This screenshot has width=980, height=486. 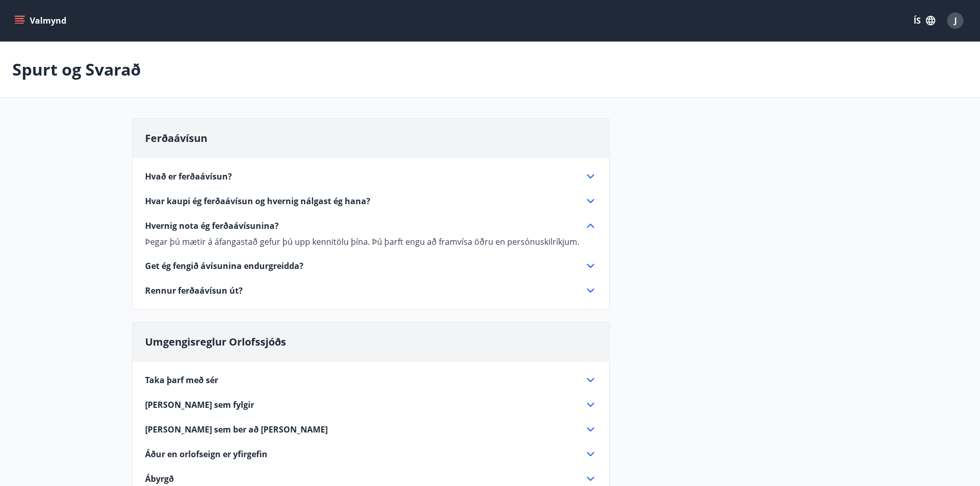 I want to click on button: menu, so click(x=41, y=21).